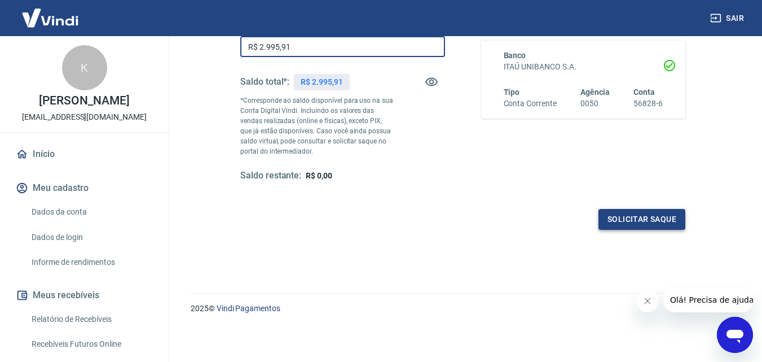 The height and width of the screenshot is (362, 762). Describe the element at coordinates (648, 103) in the screenshot. I see `h6: 56828-6` at that location.